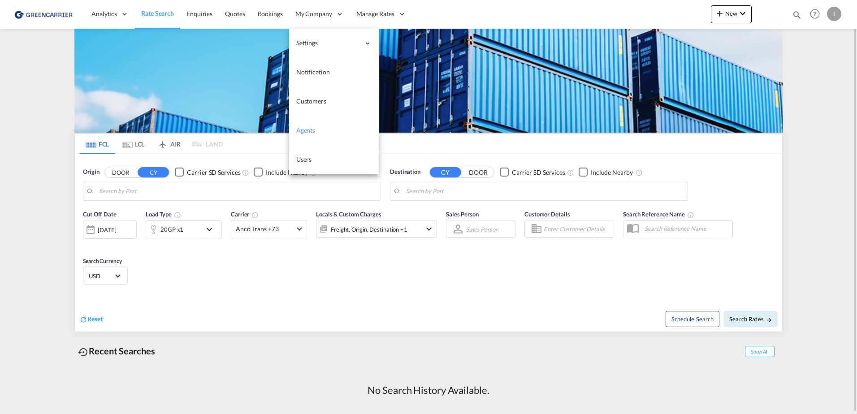 Image resolution: width=857 pixels, height=414 pixels. What do you see at coordinates (769, 320) in the screenshot?
I see `md-icon: icon-arrow-right` at bounding box center [769, 320].